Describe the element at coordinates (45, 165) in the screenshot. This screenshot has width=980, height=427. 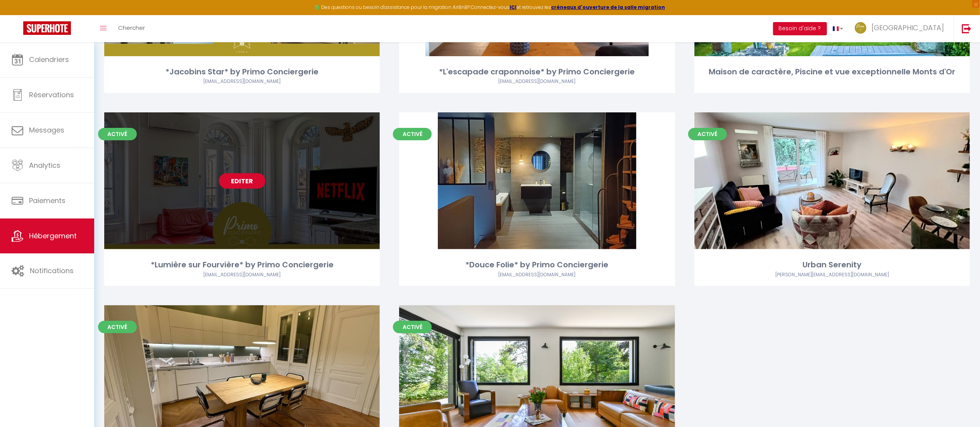
I see `span: Analytics` at that location.